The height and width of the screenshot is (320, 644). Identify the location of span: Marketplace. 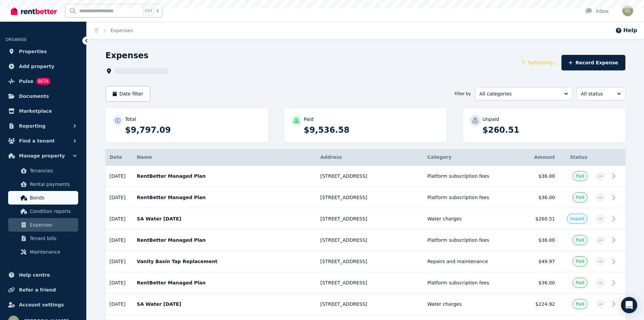
(35, 111).